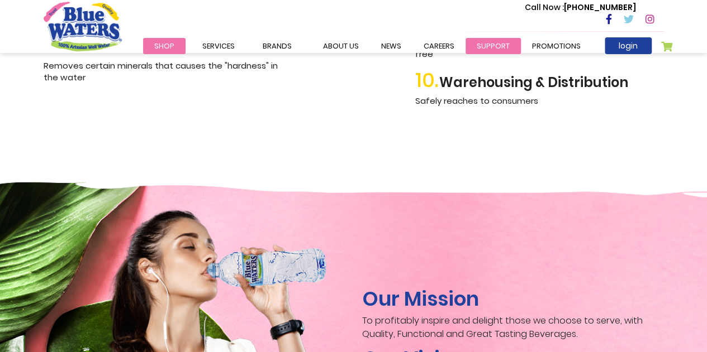 The height and width of the screenshot is (352, 707). Describe the element at coordinates (55, 45) in the screenshot. I see `span: 5.` at that location.